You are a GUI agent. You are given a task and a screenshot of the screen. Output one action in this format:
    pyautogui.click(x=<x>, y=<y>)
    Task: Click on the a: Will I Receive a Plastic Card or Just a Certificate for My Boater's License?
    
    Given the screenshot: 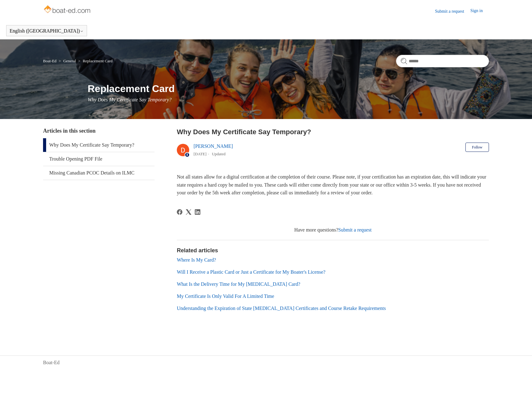 What is the action you would take?
    pyautogui.click(x=251, y=272)
    